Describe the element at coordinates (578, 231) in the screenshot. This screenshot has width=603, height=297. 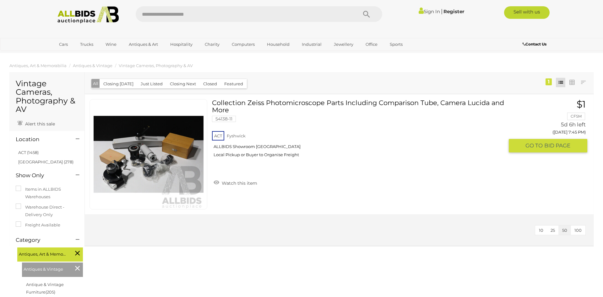
I see `button: 100` at that location.